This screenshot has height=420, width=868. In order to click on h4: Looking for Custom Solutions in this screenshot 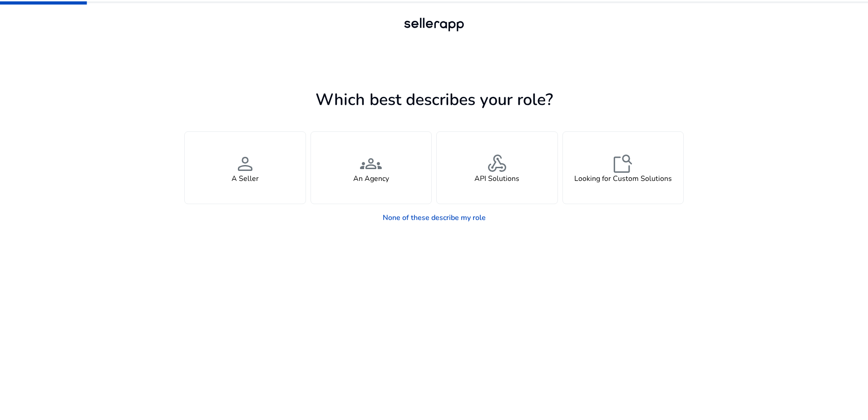, I will do `click(623, 178)`.